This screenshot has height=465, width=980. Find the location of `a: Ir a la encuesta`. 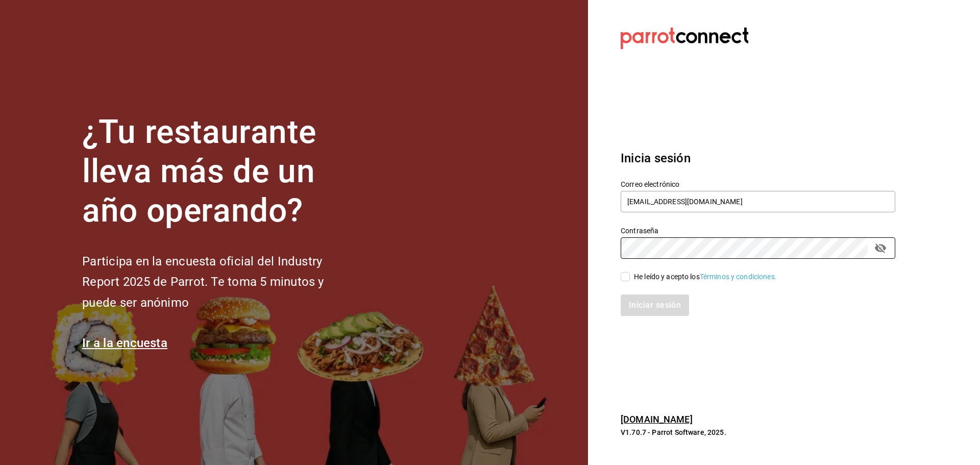

a: Ir a la encuesta is located at coordinates (125, 343).